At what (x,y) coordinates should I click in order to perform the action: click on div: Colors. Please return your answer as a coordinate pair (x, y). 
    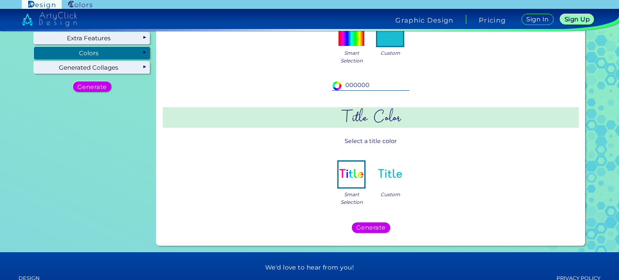
    Looking at the image, I should click on (92, 53).